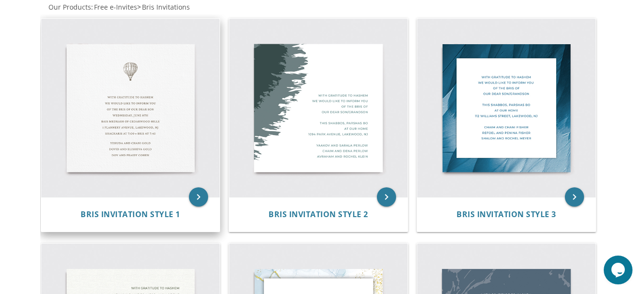 This screenshot has height=294, width=644. Describe the element at coordinates (507, 108) in the screenshot. I see `img: Bris Invitation Style 3` at that location.